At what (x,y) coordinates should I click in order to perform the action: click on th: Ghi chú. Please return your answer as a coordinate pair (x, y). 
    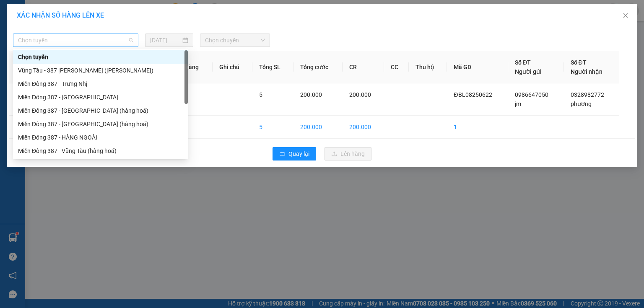
    Looking at the image, I should click on (232, 67).